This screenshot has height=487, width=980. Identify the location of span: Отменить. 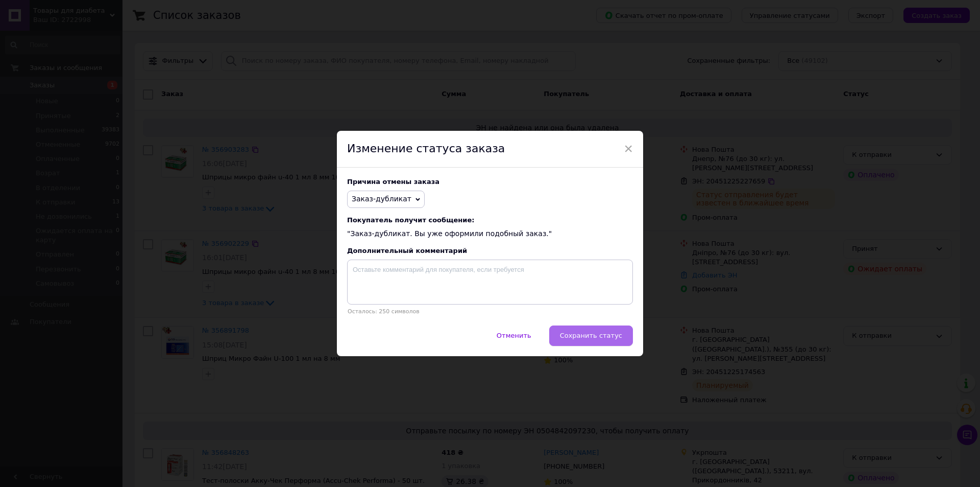
(514, 335).